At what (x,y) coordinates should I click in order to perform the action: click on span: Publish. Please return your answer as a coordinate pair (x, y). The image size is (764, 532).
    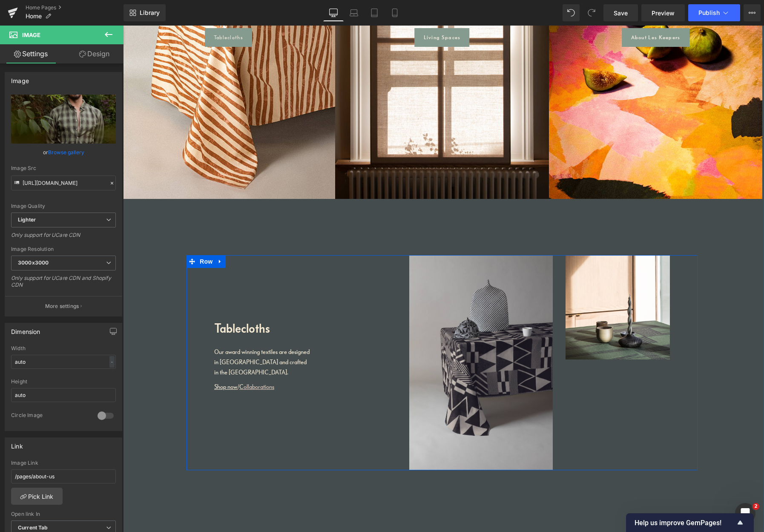
    Looking at the image, I should click on (709, 13).